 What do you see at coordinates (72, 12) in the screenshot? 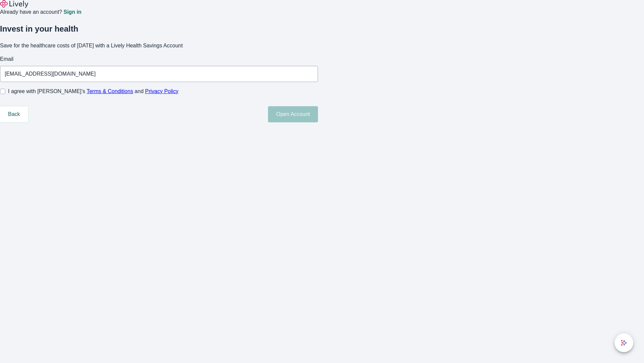
I see `a: Sign in` at bounding box center [72, 12].